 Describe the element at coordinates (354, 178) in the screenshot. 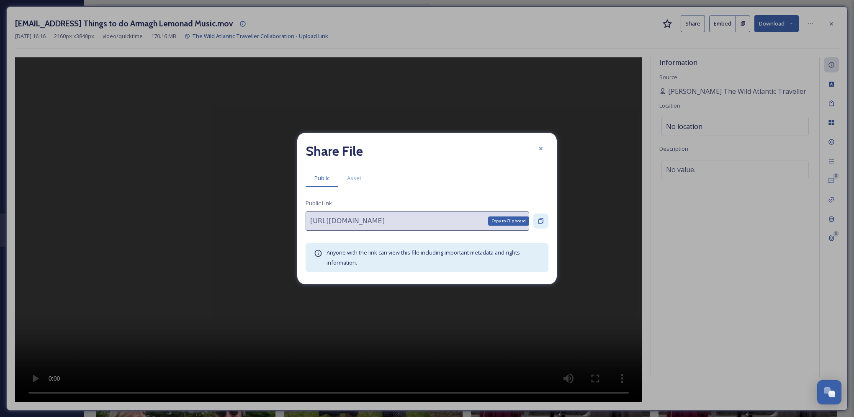

I see `span: Asset` at that location.